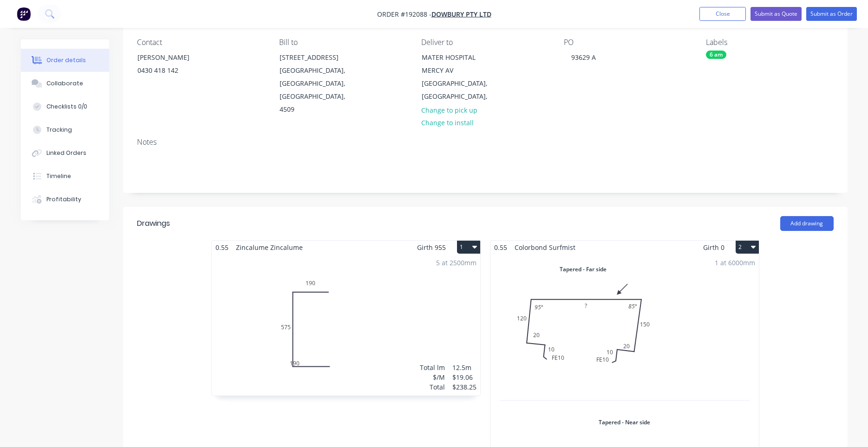  I want to click on div: 93629 A, so click(583, 57).